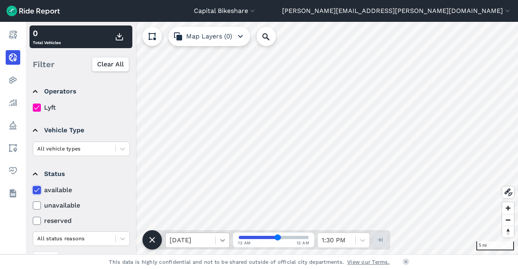 Image resolution: width=518 pixels, height=269 pixels. I want to click on a: Report, so click(13, 35).